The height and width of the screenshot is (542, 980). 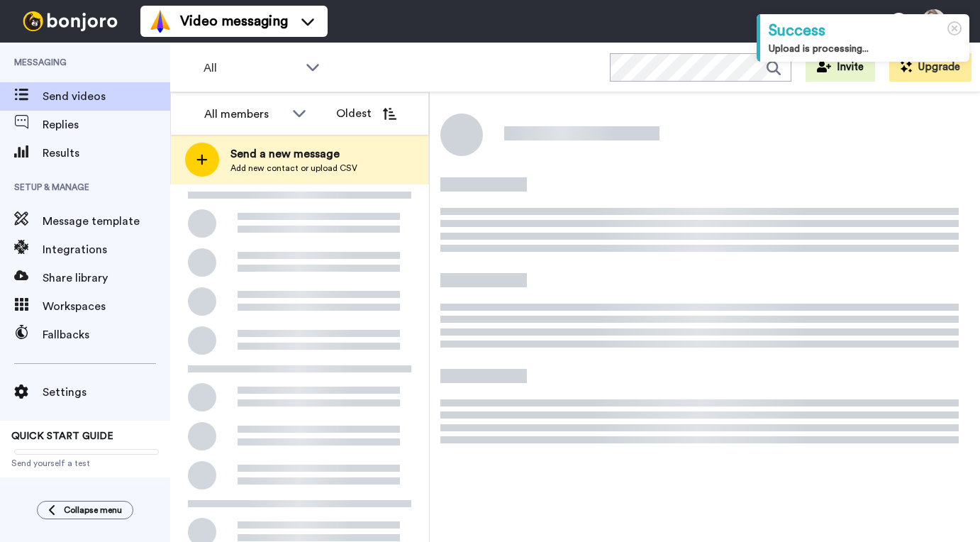 I want to click on button: Upgrade, so click(x=930, y=67).